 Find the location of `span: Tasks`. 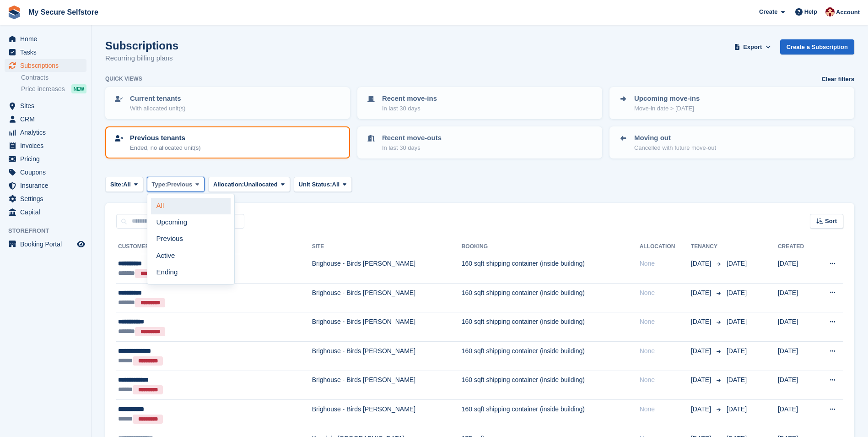

span: Tasks is located at coordinates (48, 52).